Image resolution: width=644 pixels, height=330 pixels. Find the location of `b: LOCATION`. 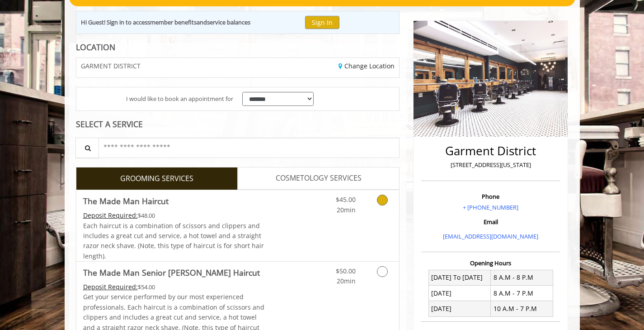

b: LOCATION is located at coordinates (95, 47).